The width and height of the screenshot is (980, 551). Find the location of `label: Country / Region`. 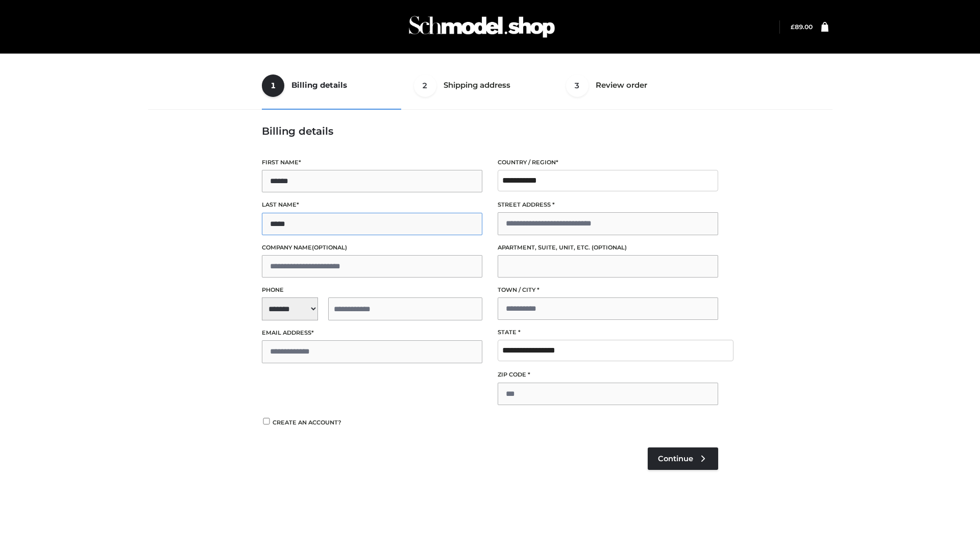

label: Country / Region is located at coordinates (608, 162).